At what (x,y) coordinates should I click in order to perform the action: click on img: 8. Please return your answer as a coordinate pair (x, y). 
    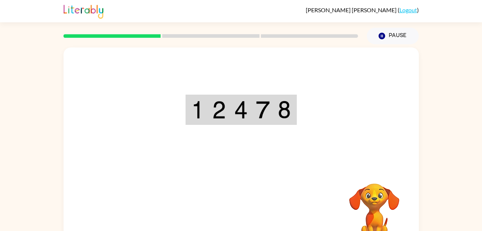
    Looking at the image, I should click on (285, 110).